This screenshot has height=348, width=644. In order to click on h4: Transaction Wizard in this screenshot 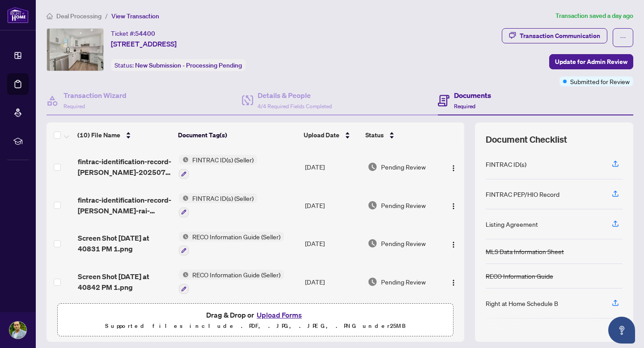, I will do `click(95, 95)`.